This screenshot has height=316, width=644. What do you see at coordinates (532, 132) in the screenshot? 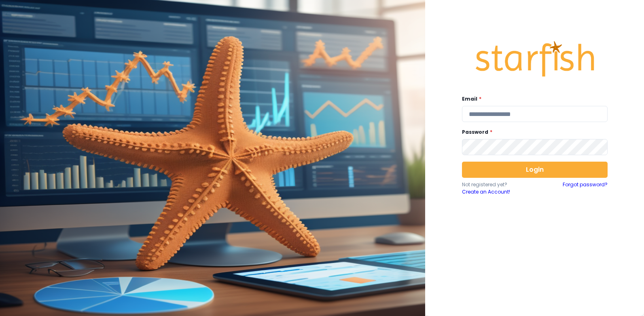
I see `label: Password` at bounding box center [532, 132].